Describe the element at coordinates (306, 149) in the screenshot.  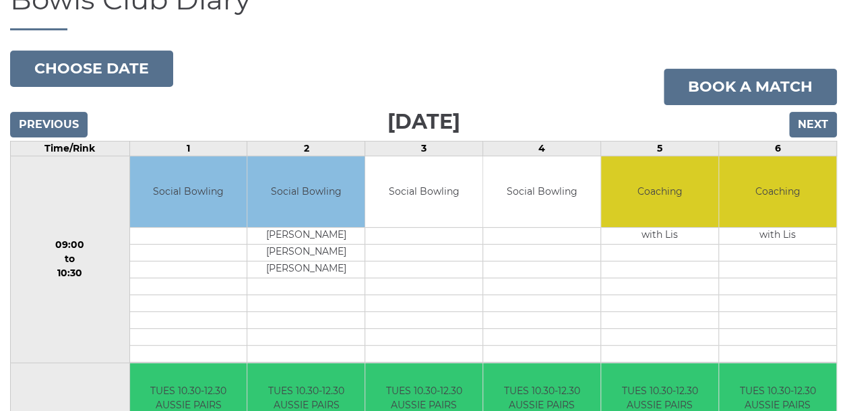
I see `td: 2` at that location.